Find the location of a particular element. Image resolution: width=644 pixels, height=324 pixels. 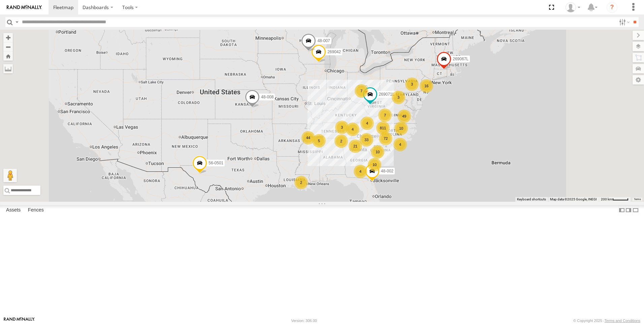

div: 21 is located at coordinates (355, 146).